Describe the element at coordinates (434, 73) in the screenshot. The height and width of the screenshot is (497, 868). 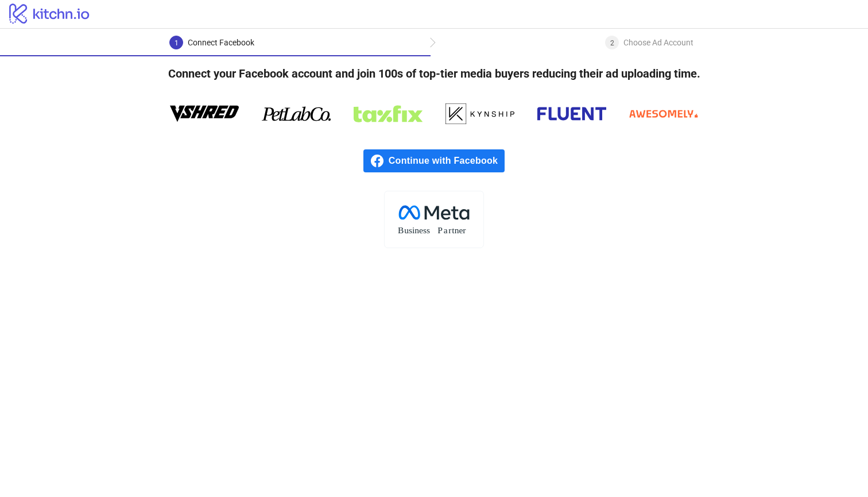
I see `h4: Connect your Facebook account and join 100s of top-tier media buyers reducing their ad uploading ...` at that location.